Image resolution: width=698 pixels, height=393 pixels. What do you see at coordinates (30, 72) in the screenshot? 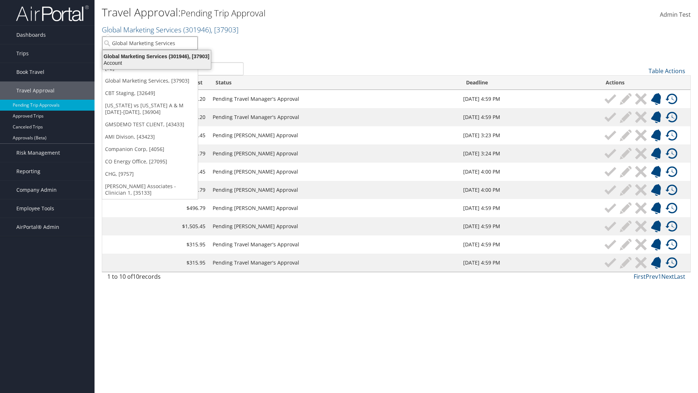
I see `span: Book Travel` at bounding box center [30, 72].